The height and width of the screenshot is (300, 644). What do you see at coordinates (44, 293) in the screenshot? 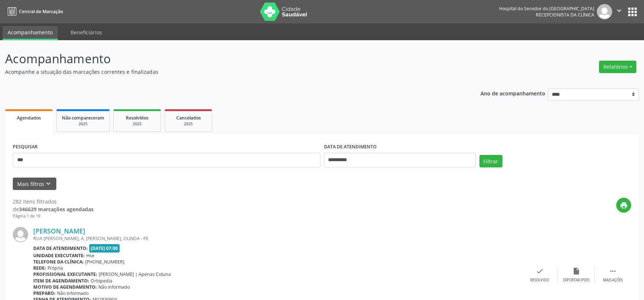
I see `b: Preparo:` at bounding box center [44, 293].